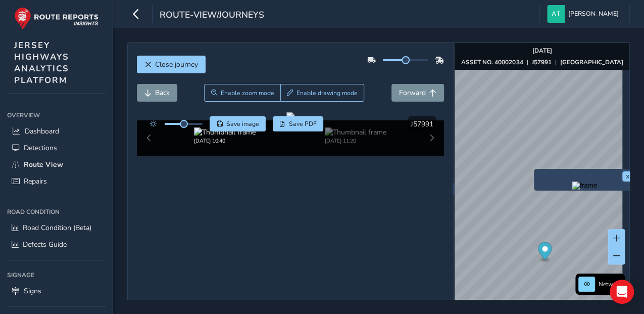 The image size is (644, 314). I want to click on span: Network, so click(610, 284).